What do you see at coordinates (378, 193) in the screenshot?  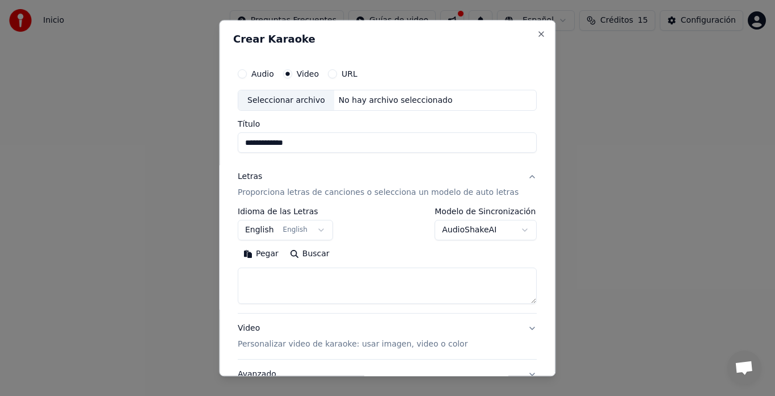 I see `p: Proporciona letras de canciones o selecciona un modelo de auto letras` at bounding box center [378, 193].